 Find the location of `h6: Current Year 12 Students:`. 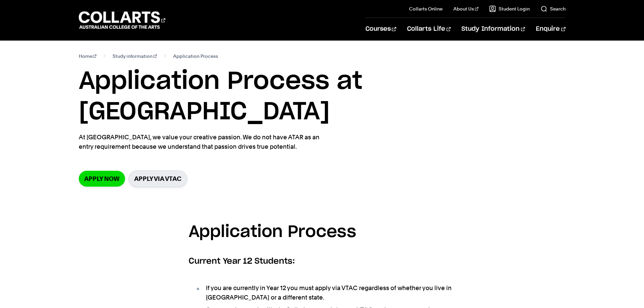

h6: Current Year 12 Students: is located at coordinates (322, 261).